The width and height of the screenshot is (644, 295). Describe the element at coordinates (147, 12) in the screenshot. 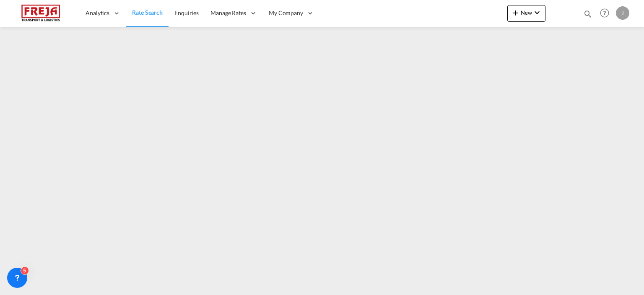

I see `span: Rate Search` at that location.